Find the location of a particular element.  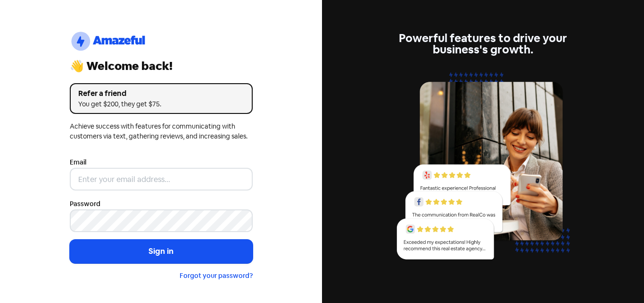

label: Email is located at coordinates (78, 162).